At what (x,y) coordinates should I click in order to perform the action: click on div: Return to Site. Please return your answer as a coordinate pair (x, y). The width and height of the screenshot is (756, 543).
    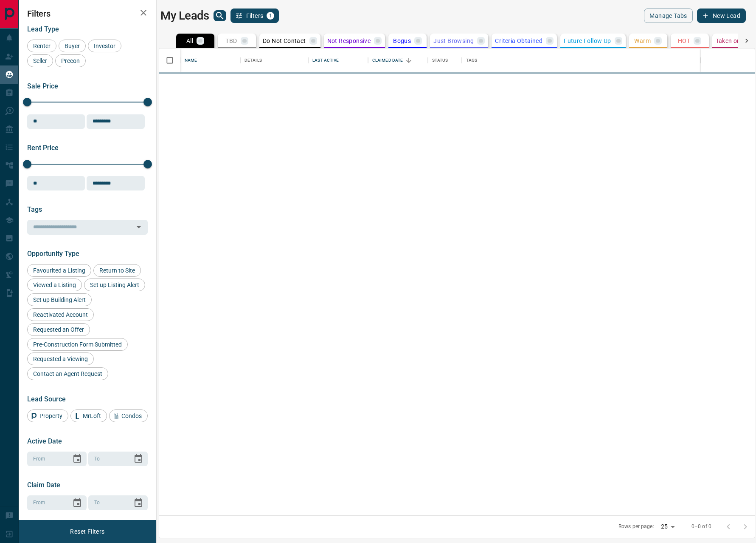
    Looking at the image, I should click on (117, 270).